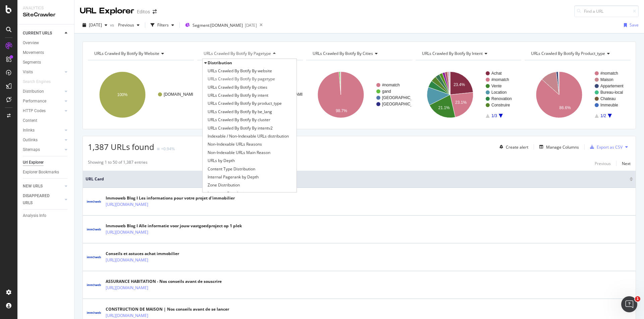  I want to click on a: Outlinks, so click(43, 140).